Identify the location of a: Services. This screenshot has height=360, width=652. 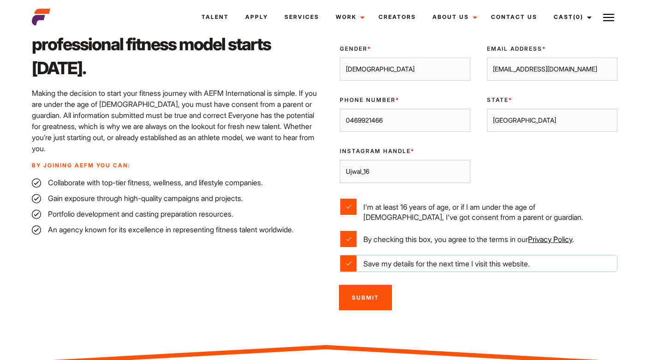
(302, 17).